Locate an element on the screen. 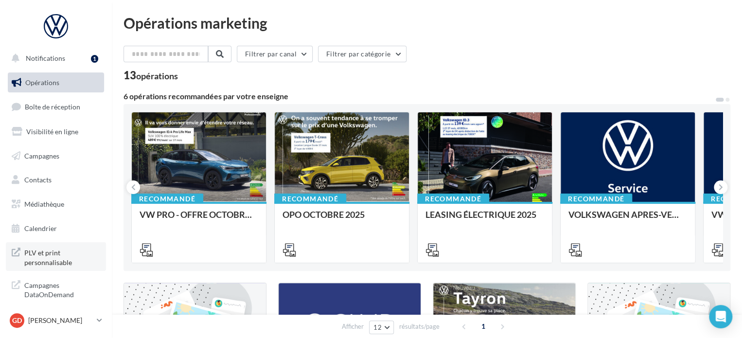  div: VW PRO - OFFRE OCTOBRE 25 is located at coordinates (199, 219).